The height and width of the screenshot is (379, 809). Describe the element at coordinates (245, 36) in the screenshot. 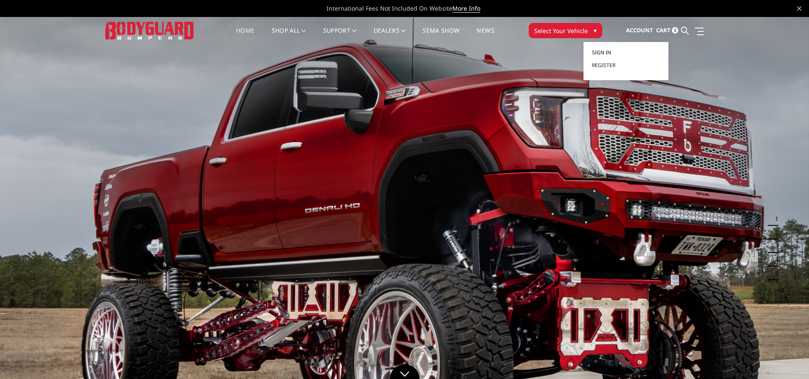

I see `a: Home` at that location.